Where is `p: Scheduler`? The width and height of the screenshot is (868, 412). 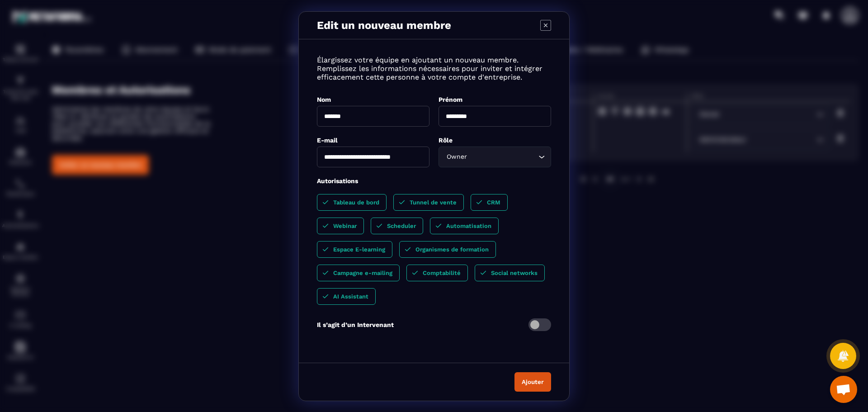
p: Scheduler is located at coordinates (401, 225).